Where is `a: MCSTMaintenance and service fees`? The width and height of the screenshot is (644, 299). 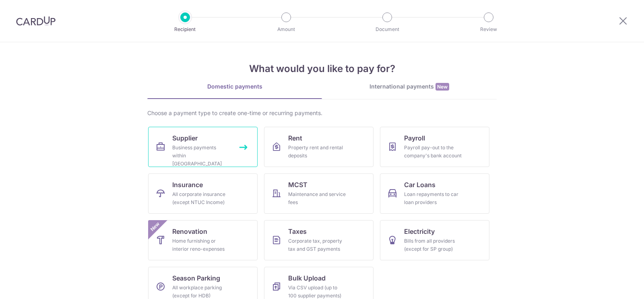
a: MCSTMaintenance and service fees is located at coordinates (319, 193).